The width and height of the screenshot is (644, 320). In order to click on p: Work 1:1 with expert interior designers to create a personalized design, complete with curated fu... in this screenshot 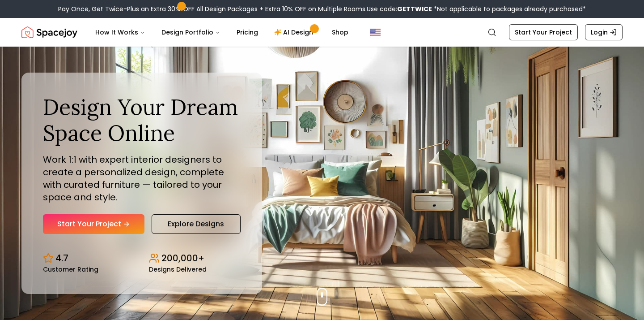, I will do `click(142, 178)`.